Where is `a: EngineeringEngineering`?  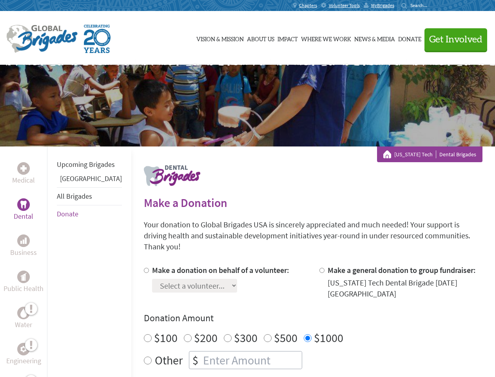 a: EngineeringEngineering is located at coordinates (24, 354).